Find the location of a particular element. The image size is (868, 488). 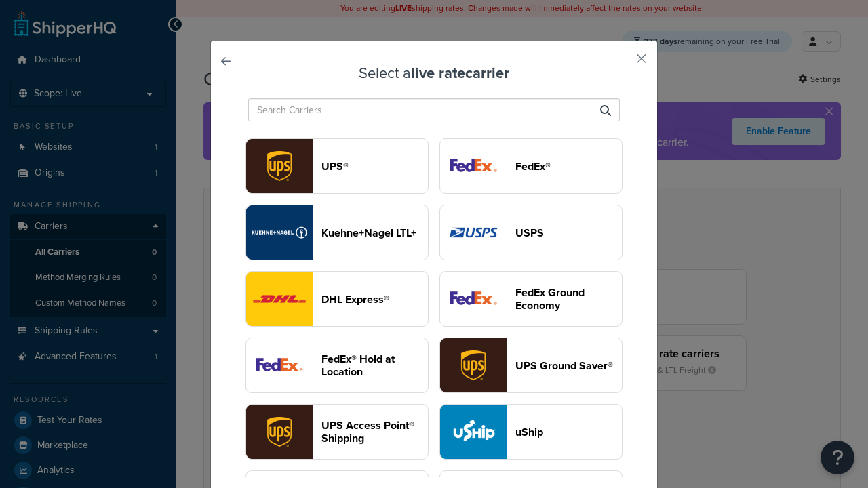

header: Kuehne+Nagel LTL+ is located at coordinates (374, 233).